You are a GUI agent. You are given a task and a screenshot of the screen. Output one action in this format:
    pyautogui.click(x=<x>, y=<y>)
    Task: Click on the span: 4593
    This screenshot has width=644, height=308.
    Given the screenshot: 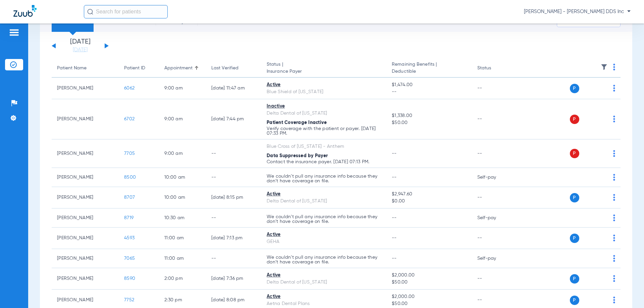 What is the action you would take?
    pyautogui.click(x=129, y=238)
    